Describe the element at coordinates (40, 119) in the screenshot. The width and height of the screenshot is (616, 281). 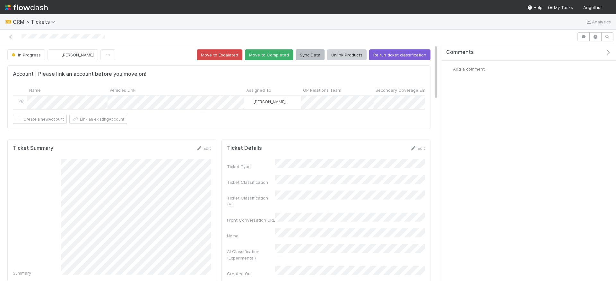
I see `button: Create a newAccount` at that location.